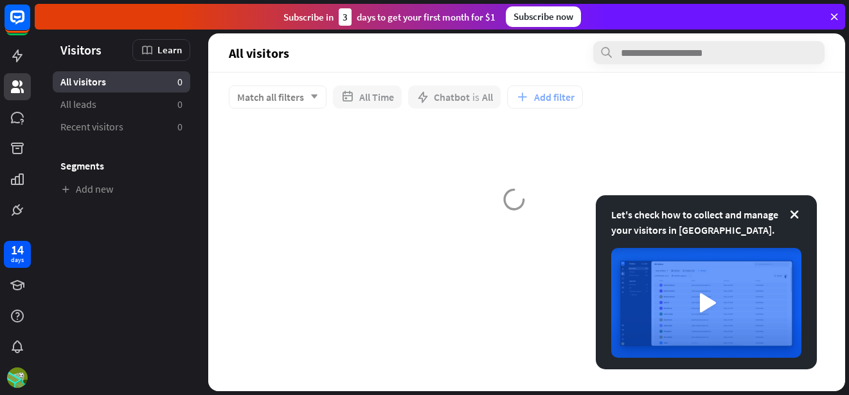 The height and width of the screenshot is (395, 849). Describe the element at coordinates (122, 189) in the screenshot. I see `a: Add new` at that location.